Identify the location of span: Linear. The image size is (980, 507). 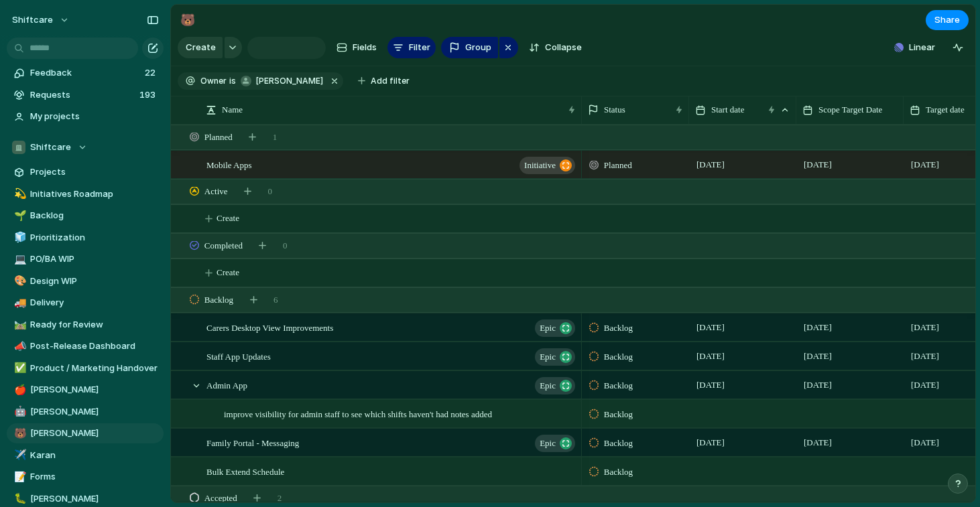
(921, 48).